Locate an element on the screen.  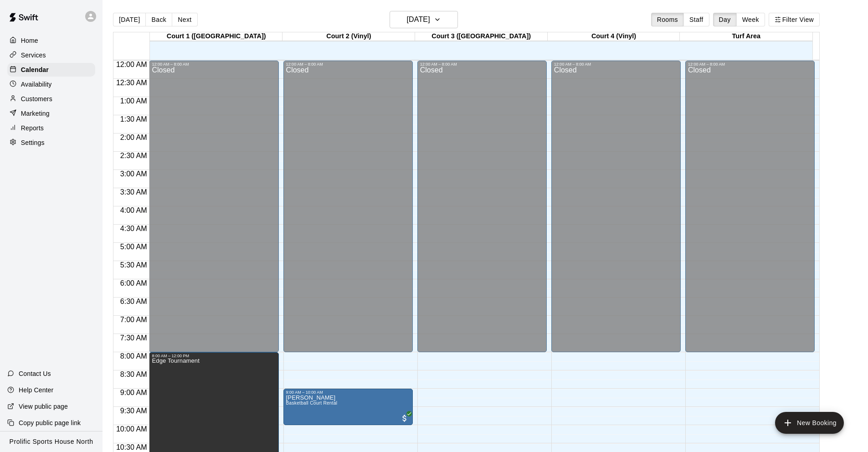
a: Customers is located at coordinates (51, 99).